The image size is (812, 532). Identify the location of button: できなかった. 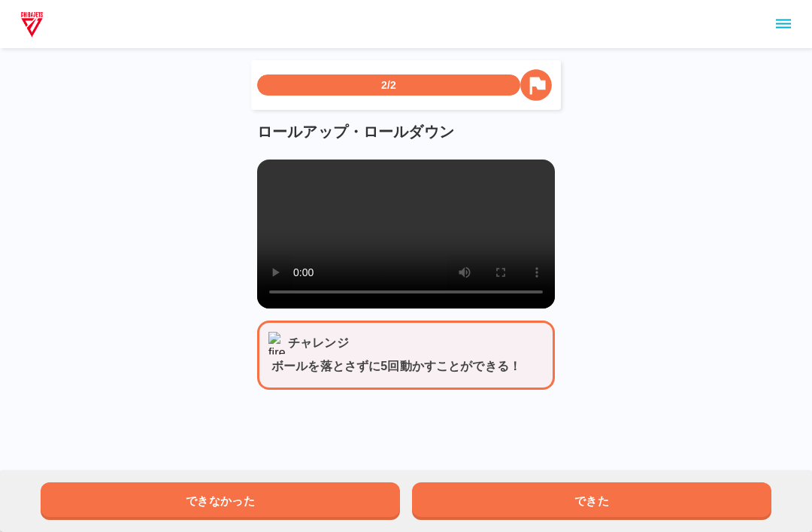
(221, 501).